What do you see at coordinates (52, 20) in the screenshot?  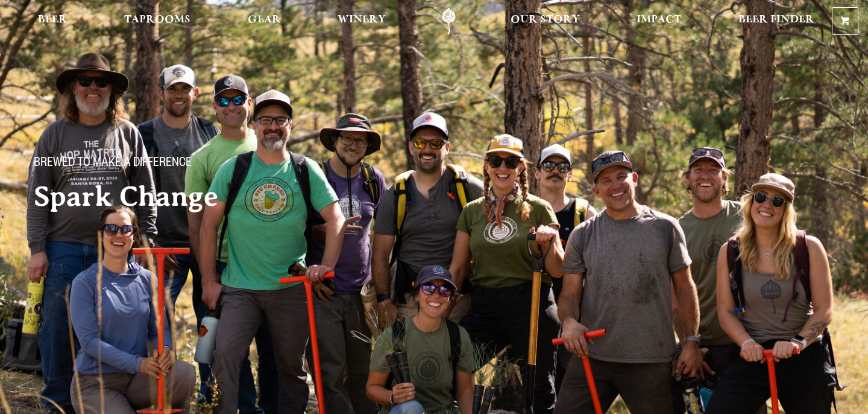 I see `span: Beer` at bounding box center [52, 20].